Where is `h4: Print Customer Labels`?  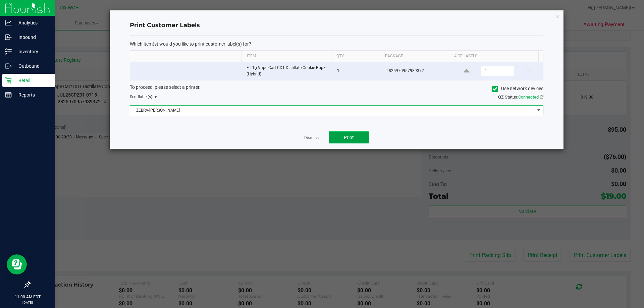
h4: Print Customer Labels is located at coordinates (336, 26).